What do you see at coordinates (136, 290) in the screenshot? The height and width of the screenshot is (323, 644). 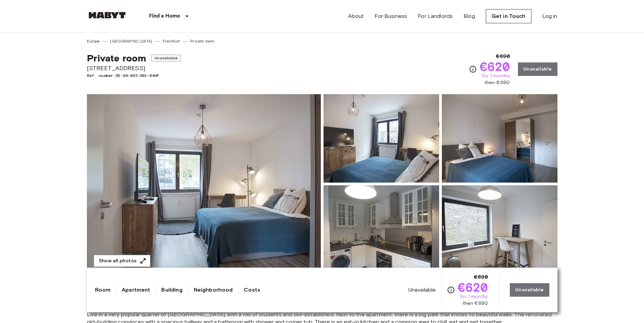 I see `a: Apartment` at bounding box center [136, 290].